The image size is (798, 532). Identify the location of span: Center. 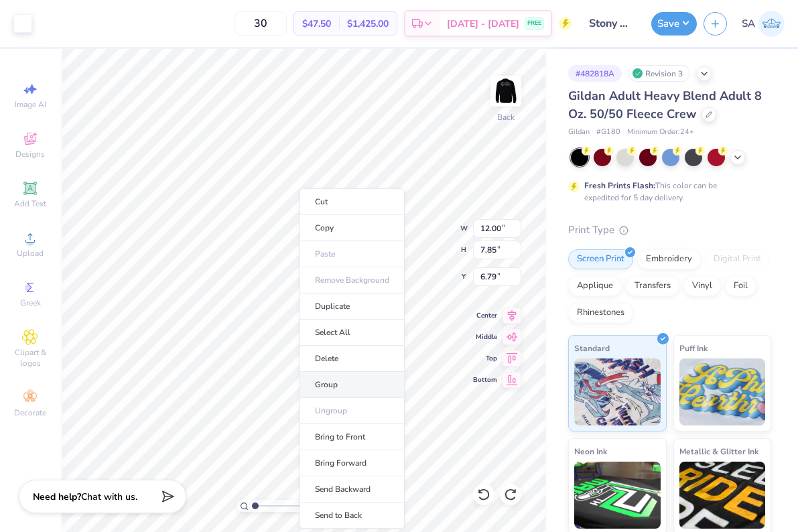
(485, 315).